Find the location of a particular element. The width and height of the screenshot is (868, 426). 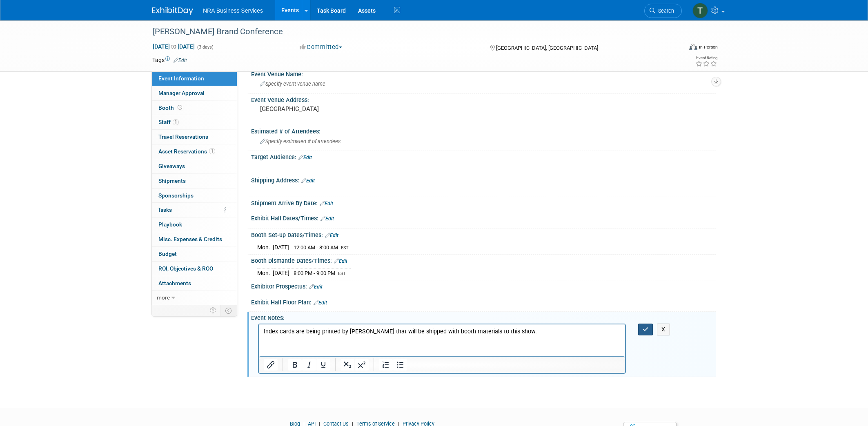

button: Subscript is located at coordinates (347, 365).